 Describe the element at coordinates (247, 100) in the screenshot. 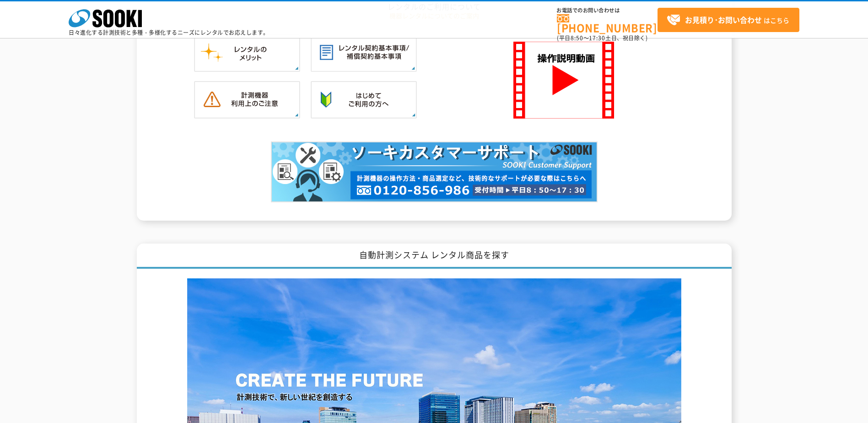

I see `img: 計測機器ご利用上のご注意` at that location.